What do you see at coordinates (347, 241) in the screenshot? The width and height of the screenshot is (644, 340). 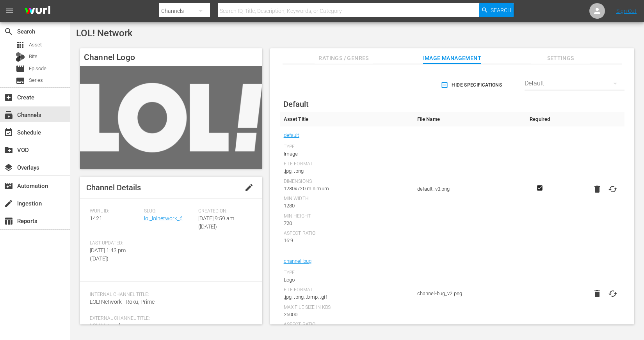 I see `div: 16:9` at bounding box center [347, 241].